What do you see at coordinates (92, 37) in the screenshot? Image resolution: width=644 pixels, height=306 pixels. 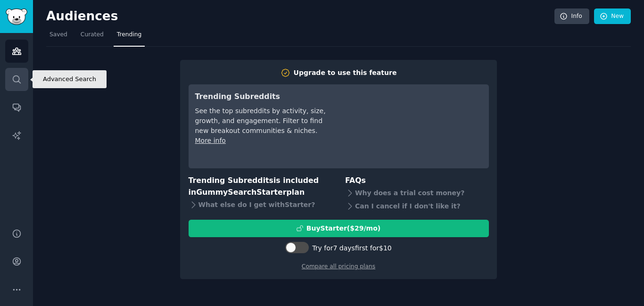 I see `a: Curated` at bounding box center [92, 37].